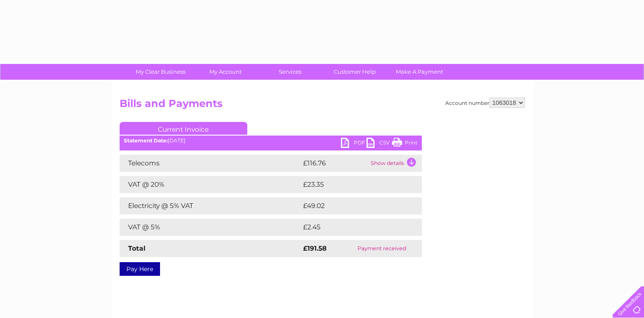 The height and width of the screenshot is (318, 644). I want to click on td: £116.76, so click(335, 163).